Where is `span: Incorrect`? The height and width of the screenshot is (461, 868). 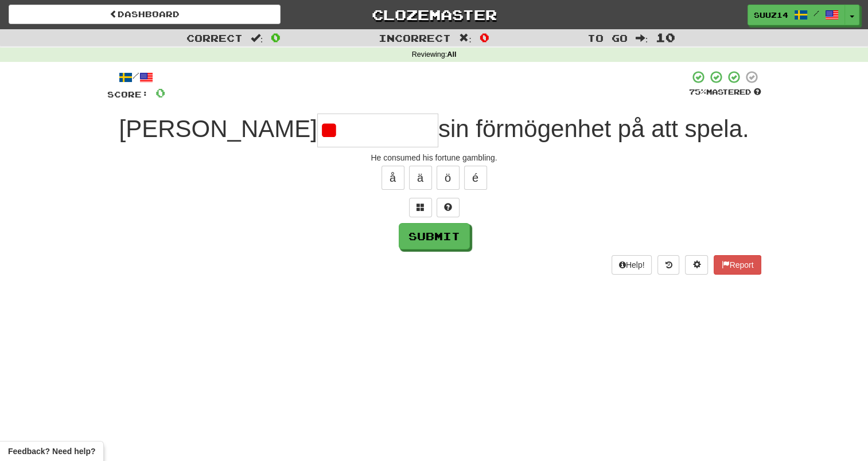
span: Incorrect is located at coordinates (414, 38).